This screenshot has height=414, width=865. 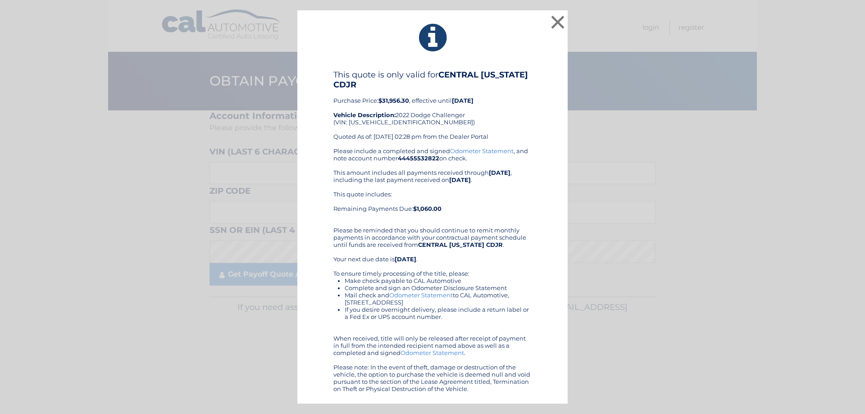 What do you see at coordinates (438, 313) in the screenshot?
I see `li: If you desire overnight delivery, please include a return label or a Fed Ex or UPS account number.` at bounding box center [438, 313].